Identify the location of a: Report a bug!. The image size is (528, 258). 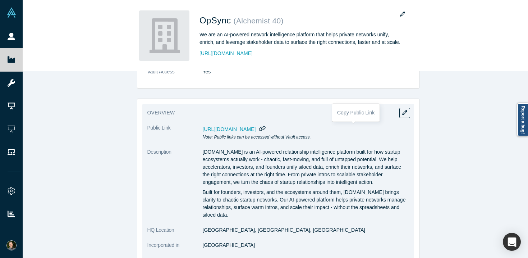
(523, 120).